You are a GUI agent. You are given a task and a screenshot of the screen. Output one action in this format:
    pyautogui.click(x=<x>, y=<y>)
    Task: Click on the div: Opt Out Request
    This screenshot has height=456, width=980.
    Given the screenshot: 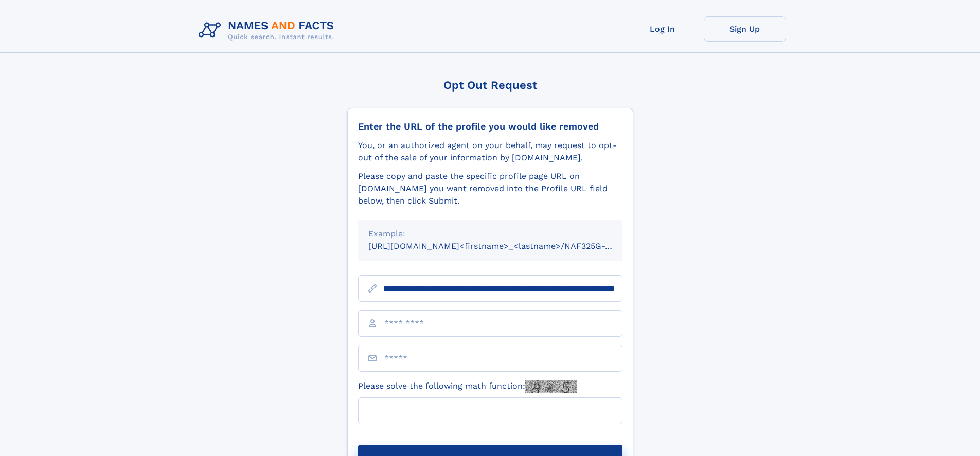 What is the action you would take?
    pyautogui.click(x=490, y=85)
    